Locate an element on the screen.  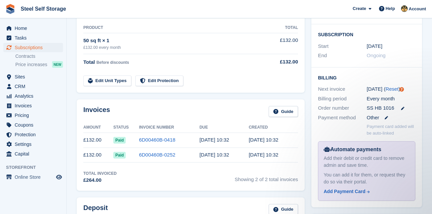
time: 2025-08-21 09:32:21 UTC is located at coordinates (263, 155).